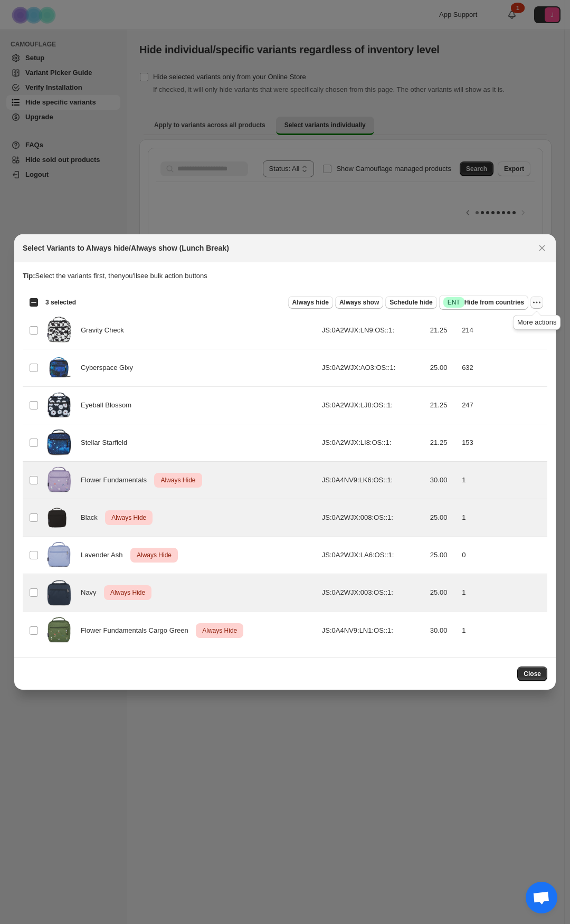 Image resolution: width=570 pixels, height=924 pixels. I want to click on span: Flower Fundamentals, so click(116, 480).